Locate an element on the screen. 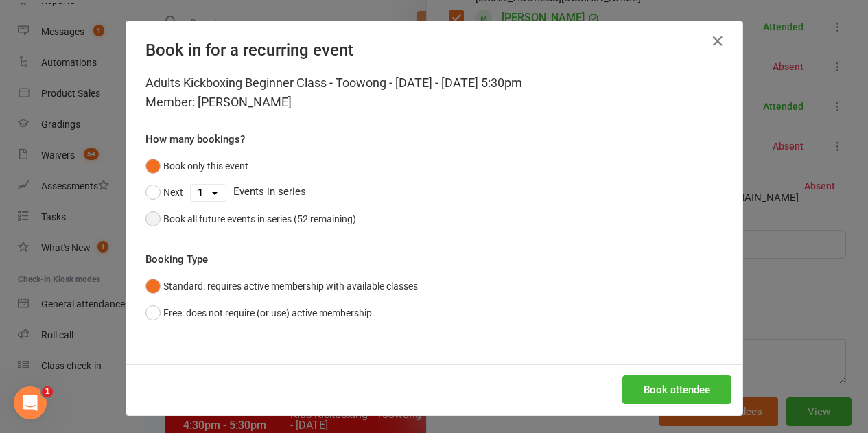 This screenshot has width=868, height=433. label: How many bookings? is located at coordinates (195, 139).